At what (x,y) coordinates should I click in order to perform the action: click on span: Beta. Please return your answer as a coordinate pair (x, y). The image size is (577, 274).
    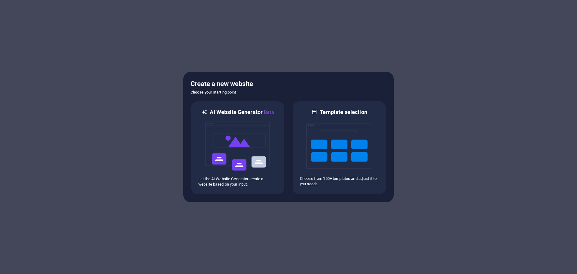
    Looking at the image, I should click on (268, 112).